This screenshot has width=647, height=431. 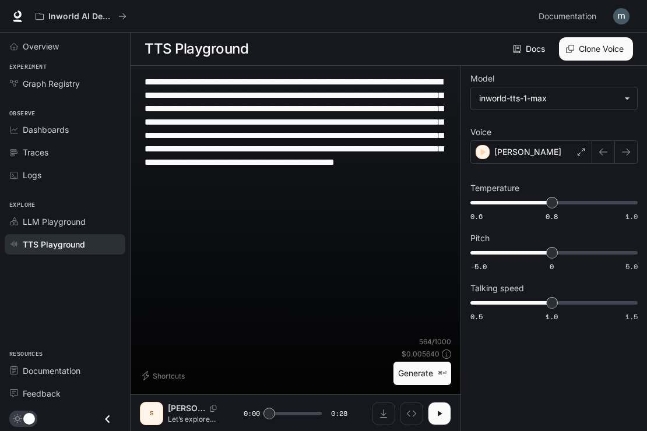 I want to click on span: Dashboards, so click(x=45, y=129).